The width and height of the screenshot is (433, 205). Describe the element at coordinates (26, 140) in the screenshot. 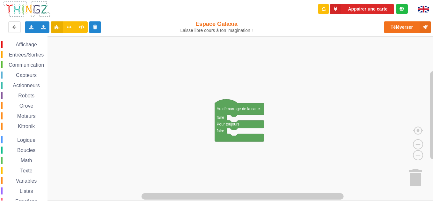

I see `span: Logique` at that location.